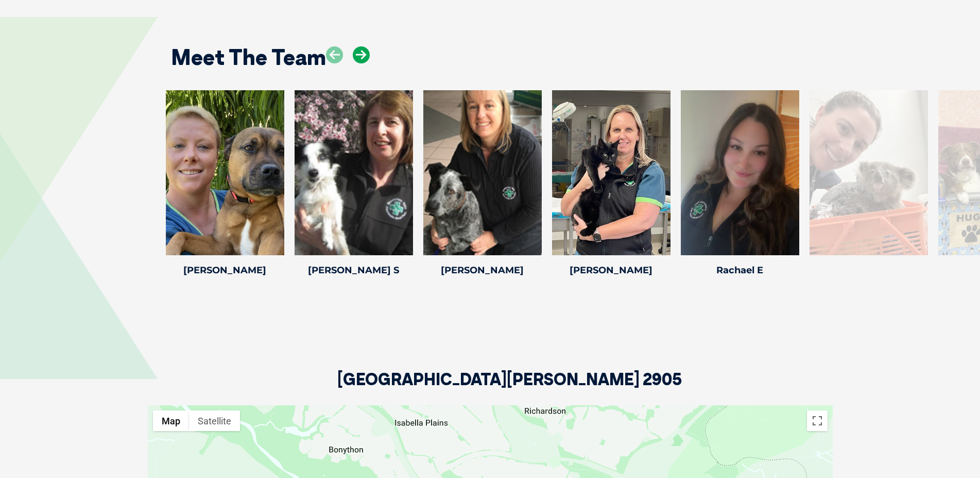 The width and height of the screenshot is (980, 478). What do you see at coordinates (740, 270) in the screenshot?
I see `h4: Rachael E` at bounding box center [740, 270].